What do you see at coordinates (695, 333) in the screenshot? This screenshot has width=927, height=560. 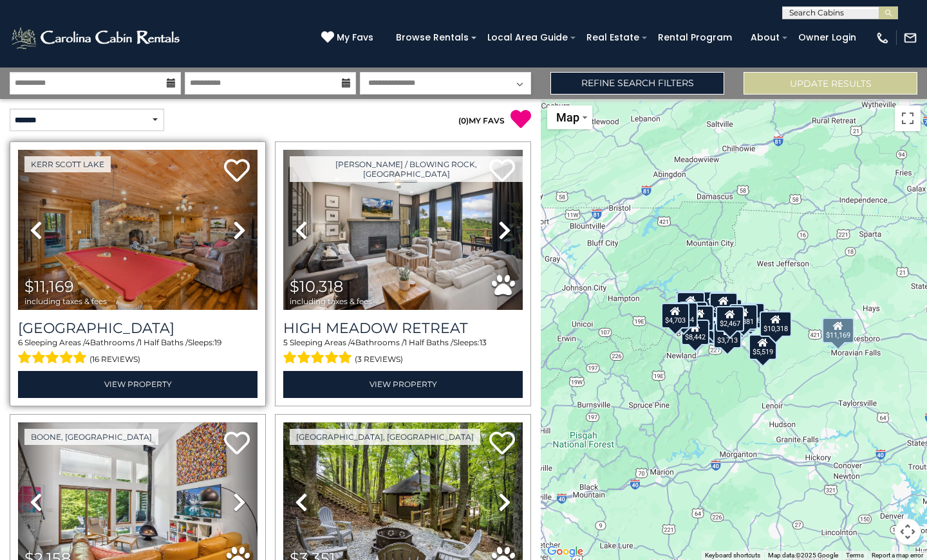 I see `div: $8,442` at bounding box center [695, 333].